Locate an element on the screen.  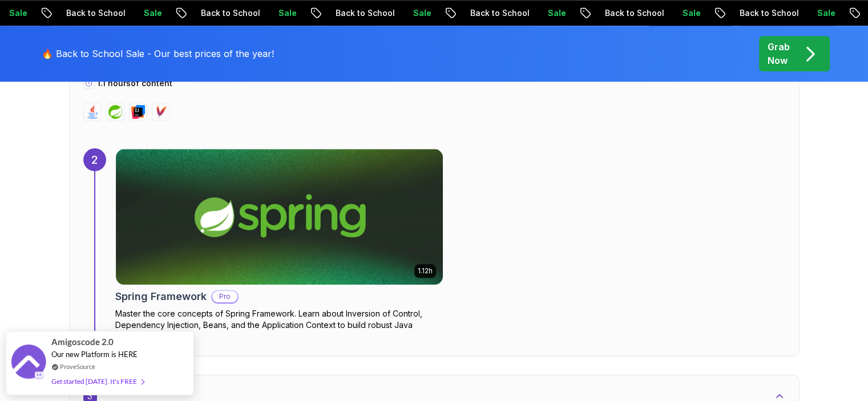
img: java logo is located at coordinates (92, 112).